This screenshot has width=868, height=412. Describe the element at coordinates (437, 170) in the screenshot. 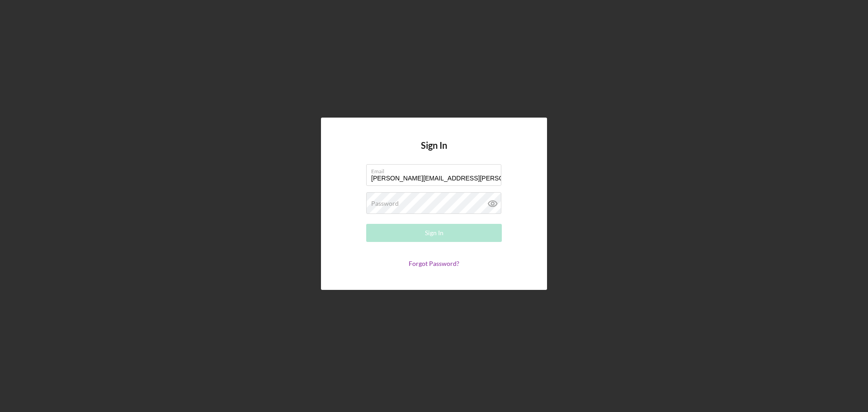

I see `label: Email` at that location.